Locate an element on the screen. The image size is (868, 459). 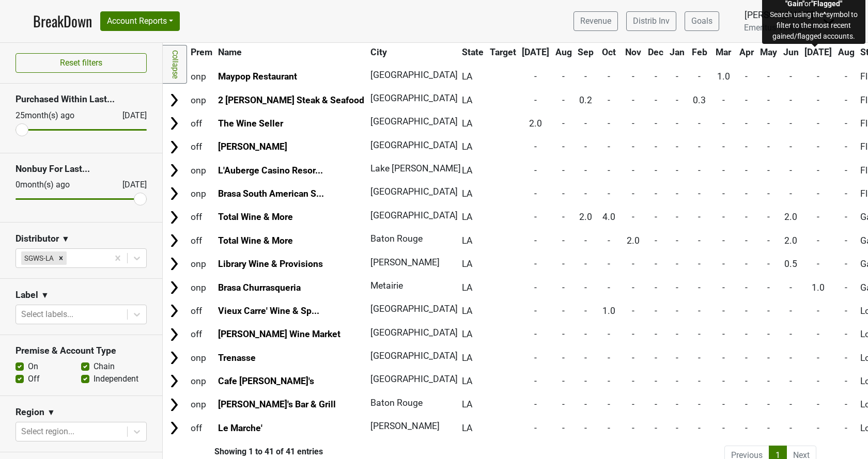
button: Account Reports is located at coordinates (140, 21).